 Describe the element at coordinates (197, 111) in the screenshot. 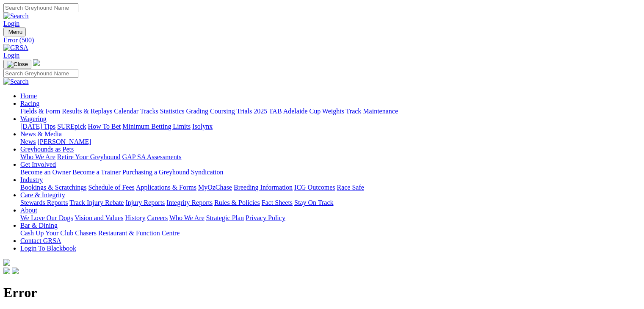

I see `a: Grading` at that location.